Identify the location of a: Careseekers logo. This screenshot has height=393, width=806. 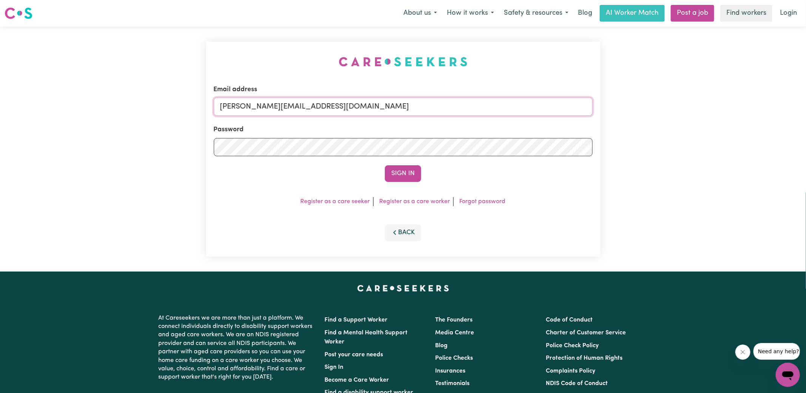
(19, 13).